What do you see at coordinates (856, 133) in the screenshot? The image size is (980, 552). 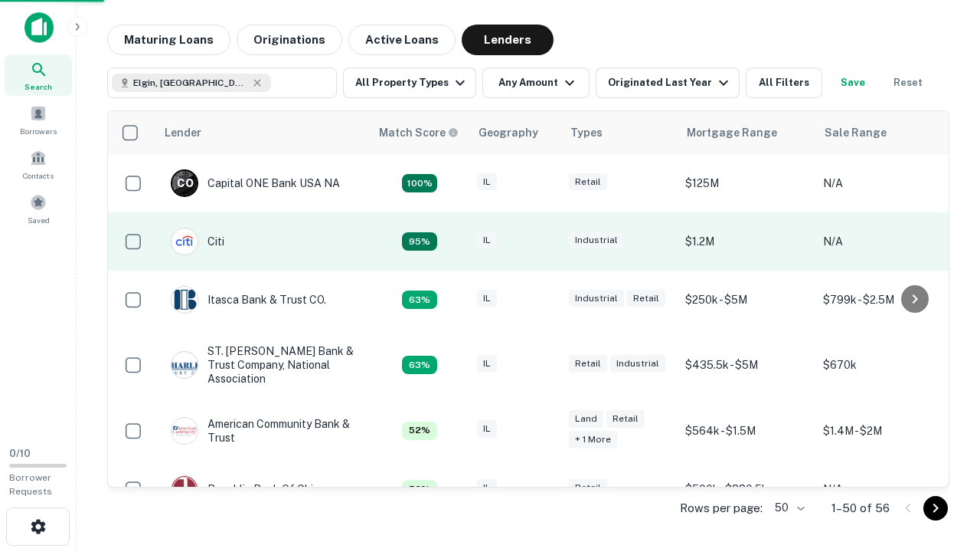 I see `div: Sale Range` at bounding box center [856, 133].